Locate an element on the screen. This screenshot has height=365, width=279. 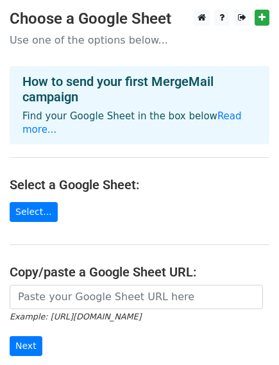
p: Find your Google Sheet in the box below is located at coordinates (139, 123).